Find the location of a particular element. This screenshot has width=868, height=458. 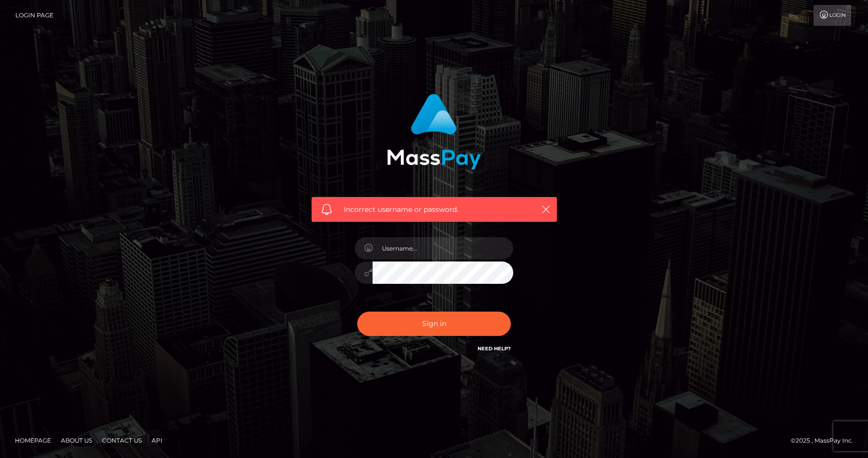

span: Incorrect username or password. is located at coordinates (434, 210).